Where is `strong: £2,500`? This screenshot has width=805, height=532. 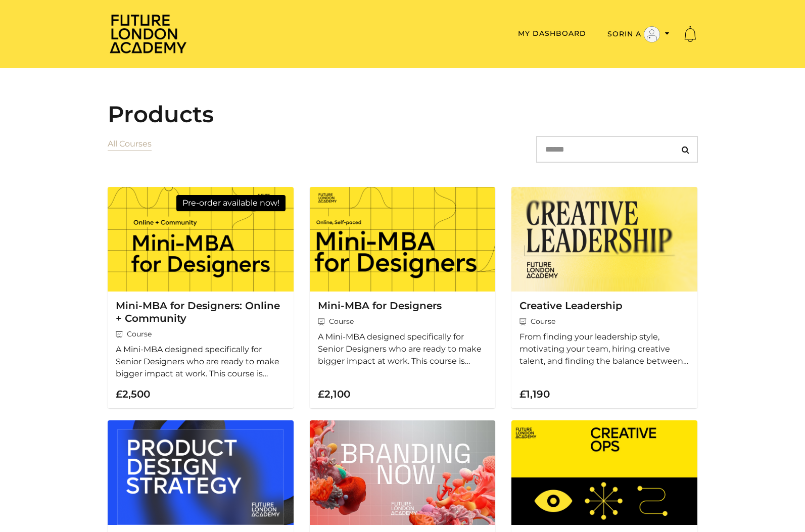 strong: £2,500 is located at coordinates (133, 394).